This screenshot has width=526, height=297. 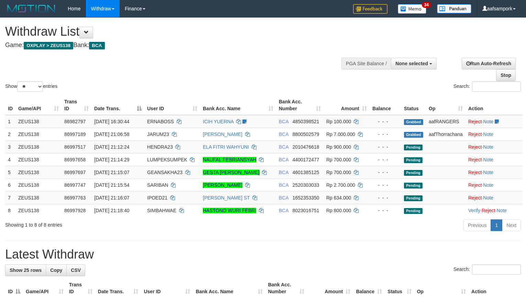 I want to click on span: Copy 4400172477 to clipboard, so click(x=306, y=160).